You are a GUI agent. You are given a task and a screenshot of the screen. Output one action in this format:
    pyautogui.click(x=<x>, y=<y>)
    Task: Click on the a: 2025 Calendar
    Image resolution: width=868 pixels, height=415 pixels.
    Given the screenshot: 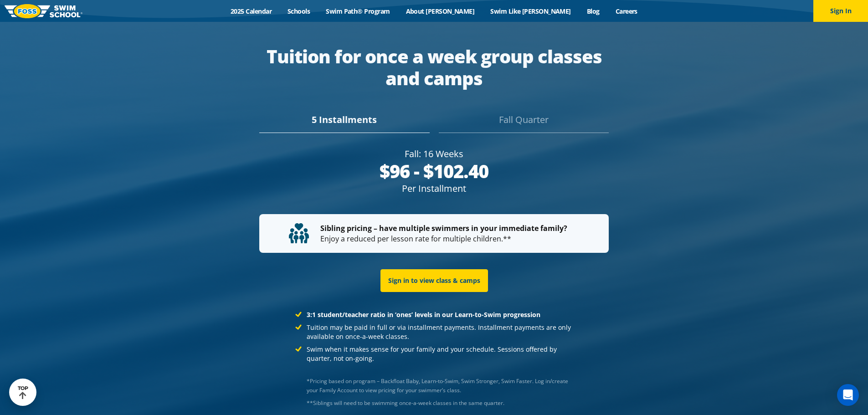 What is the action you would take?
    pyautogui.click(x=251, y=11)
    